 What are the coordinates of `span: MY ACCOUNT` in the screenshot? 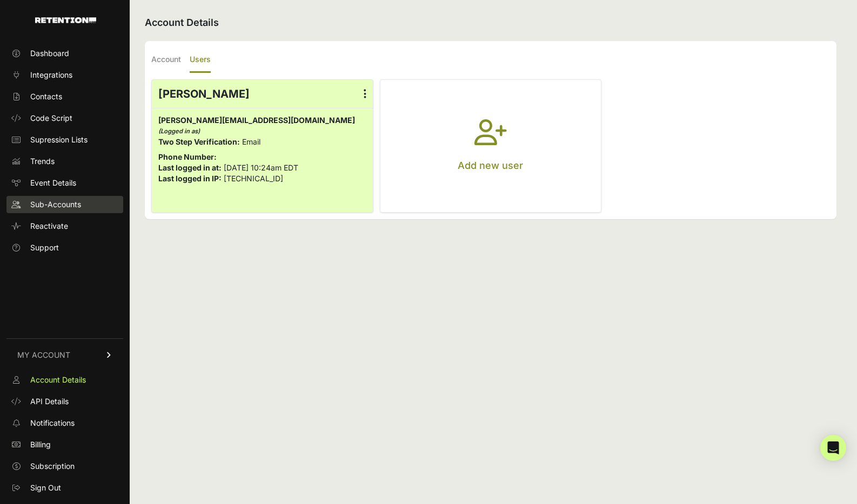 It's located at (44, 355).